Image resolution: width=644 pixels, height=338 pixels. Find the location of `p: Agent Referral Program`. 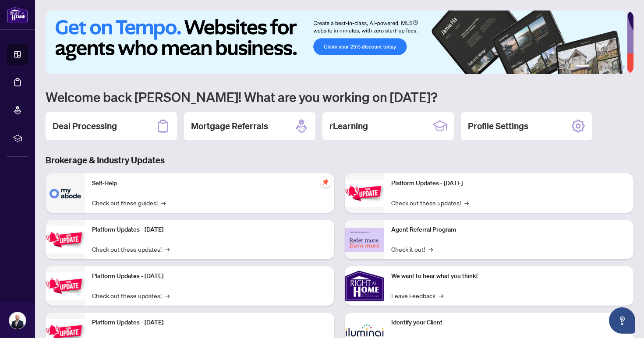

p: Agent Referral Program is located at coordinates (509, 230).